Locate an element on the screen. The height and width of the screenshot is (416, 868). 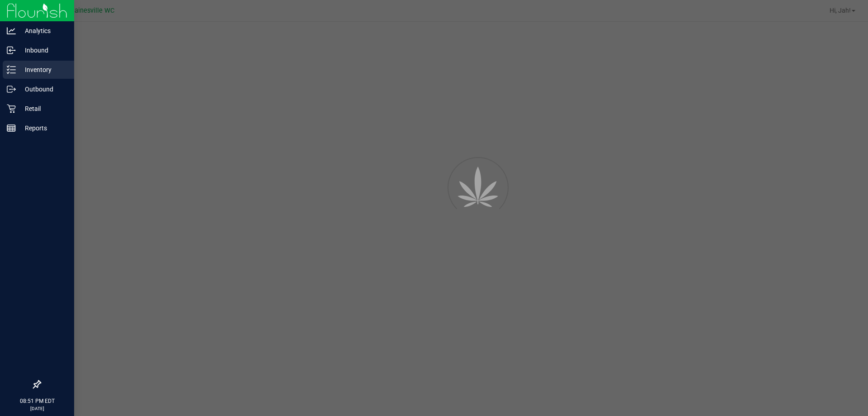
inline-svg: Reports is located at coordinates (11, 128).